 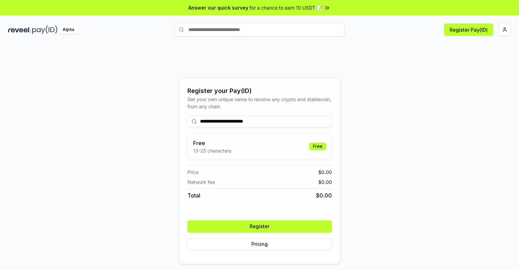 I want to click on span: Network fee, so click(x=201, y=182).